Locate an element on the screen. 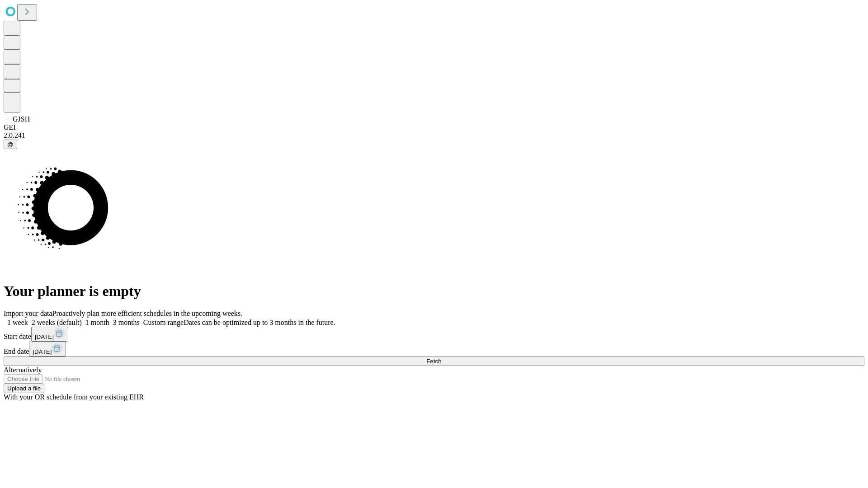 Image resolution: width=868 pixels, height=488 pixels. div: 2.0.241 is located at coordinates (434, 136).